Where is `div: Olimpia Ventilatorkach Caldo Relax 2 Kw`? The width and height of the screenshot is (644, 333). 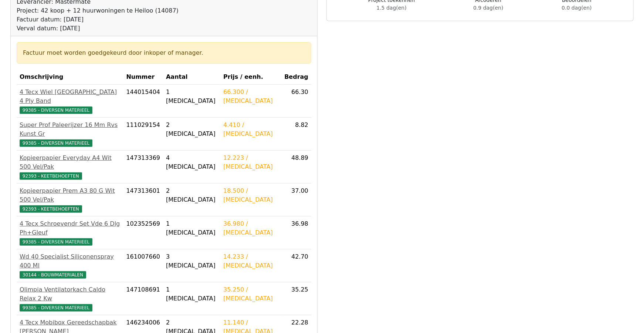
div: Olimpia Ventilatorkach Caldo Relax 2 Kw is located at coordinates (70, 294).